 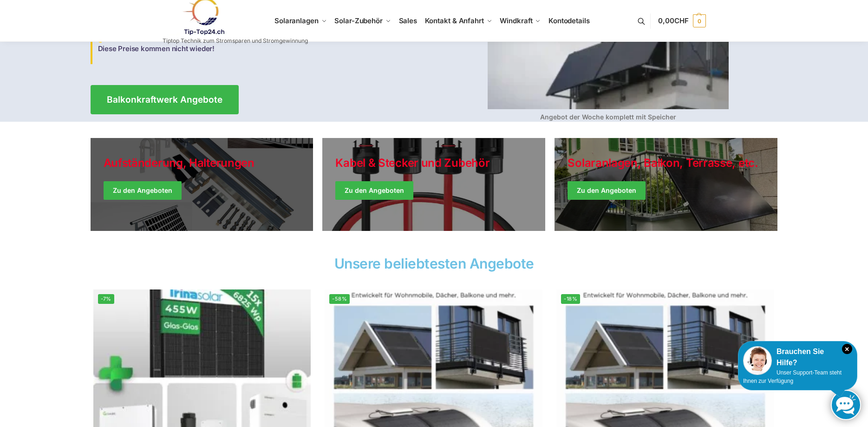 What do you see at coordinates (681, 20) in the screenshot?
I see `span: CHF` at bounding box center [681, 20].